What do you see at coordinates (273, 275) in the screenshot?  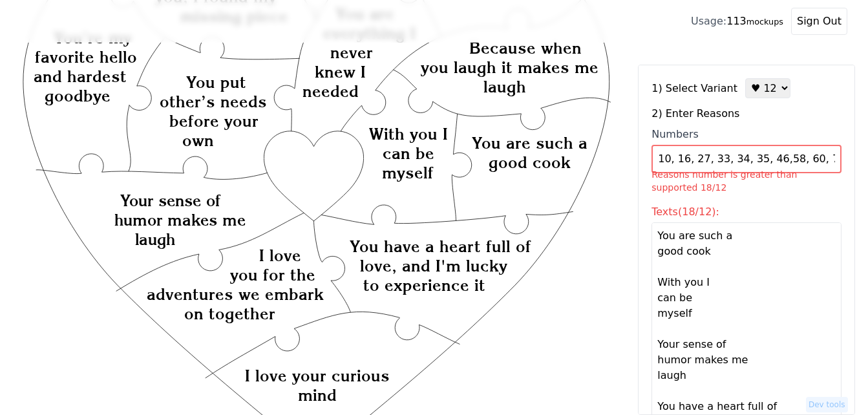 I see `text: you for the` at bounding box center [273, 275].